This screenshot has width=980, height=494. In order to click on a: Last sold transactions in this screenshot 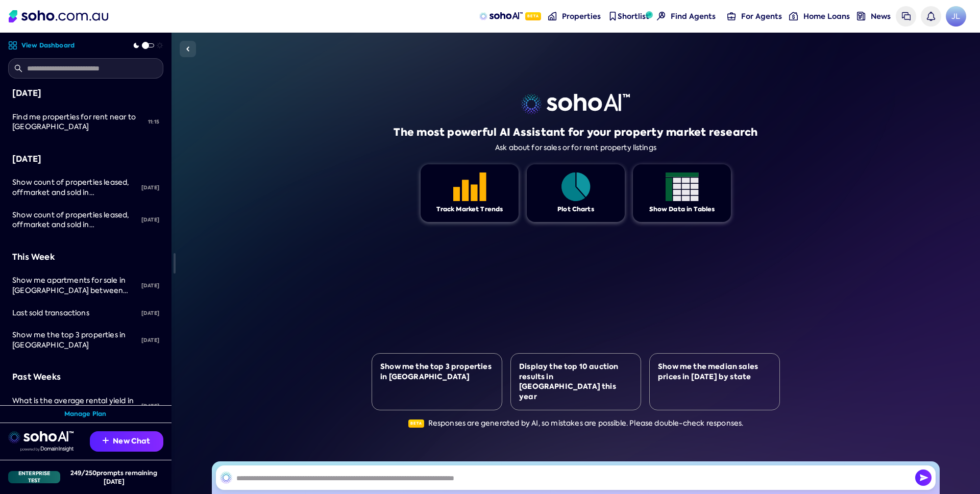, I will do `click(72, 313)`.